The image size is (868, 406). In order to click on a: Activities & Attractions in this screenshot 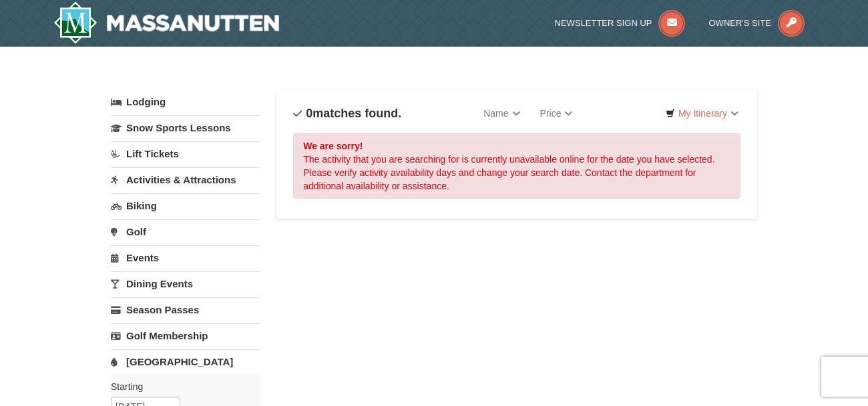, I will do `click(185, 179)`.